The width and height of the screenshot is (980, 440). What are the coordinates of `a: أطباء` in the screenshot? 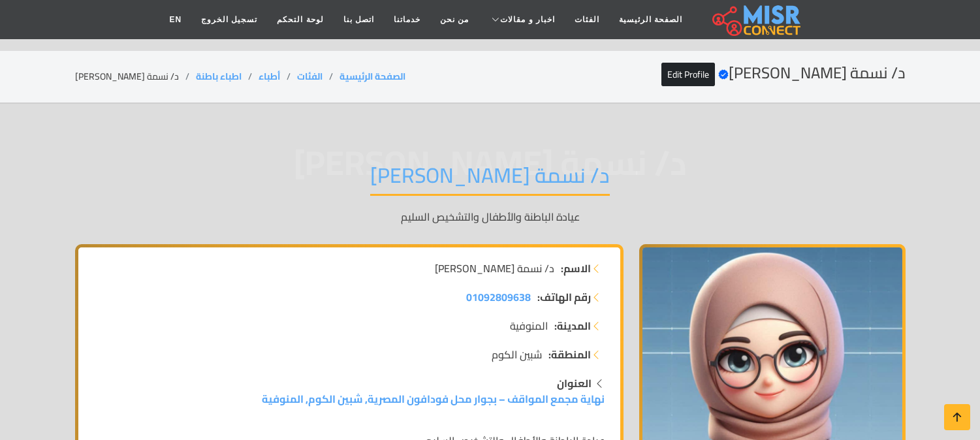 It's located at (269, 77).